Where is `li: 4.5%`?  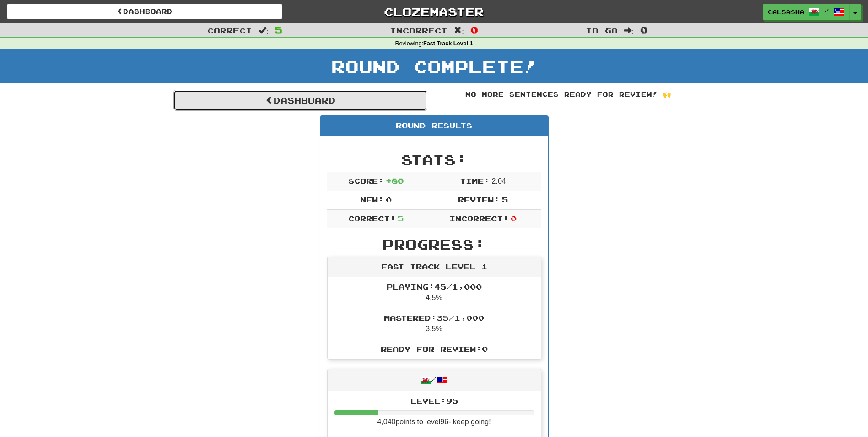 li: 4.5% is located at coordinates (434, 293).